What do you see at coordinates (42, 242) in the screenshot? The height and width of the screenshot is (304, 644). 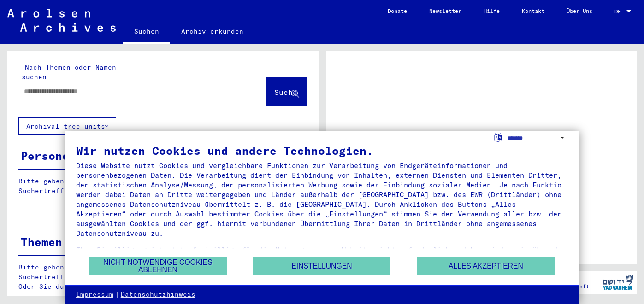 I see `div: Themen` at bounding box center [42, 242].